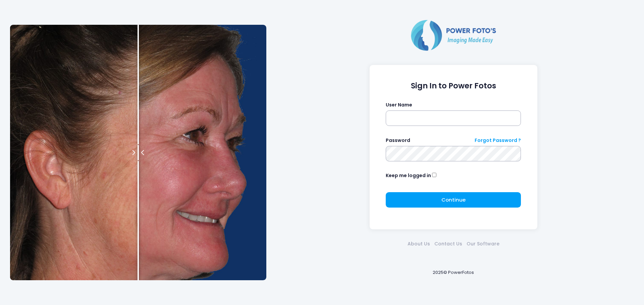 This screenshot has width=644, height=305. What do you see at coordinates (453, 200) in the screenshot?
I see `button: Continue` at bounding box center [453, 200].